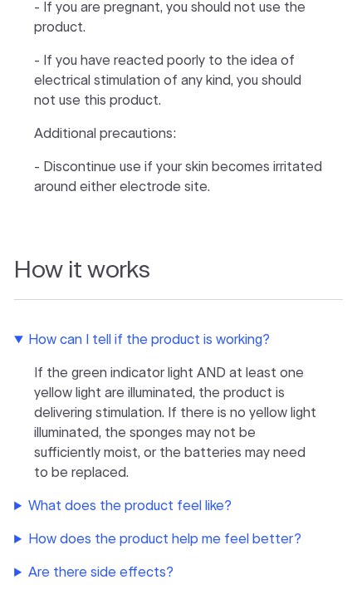 This screenshot has height=614, width=357. Describe the element at coordinates (179, 134) in the screenshot. I see `p: Additional precautions:` at that location.